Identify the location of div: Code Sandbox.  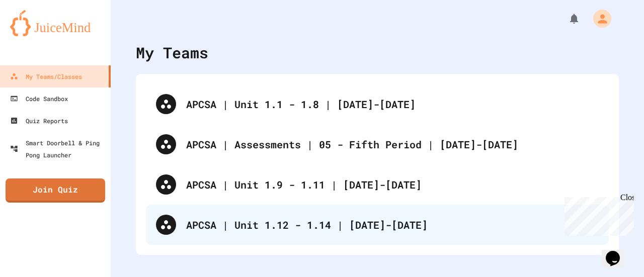
(39, 99).